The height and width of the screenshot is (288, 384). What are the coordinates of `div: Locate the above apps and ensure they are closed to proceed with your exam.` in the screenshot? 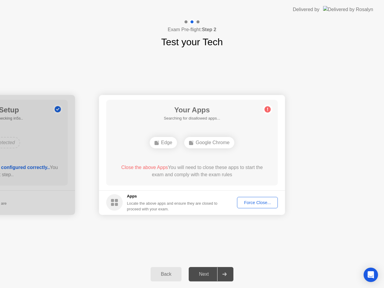 It's located at (172, 206).